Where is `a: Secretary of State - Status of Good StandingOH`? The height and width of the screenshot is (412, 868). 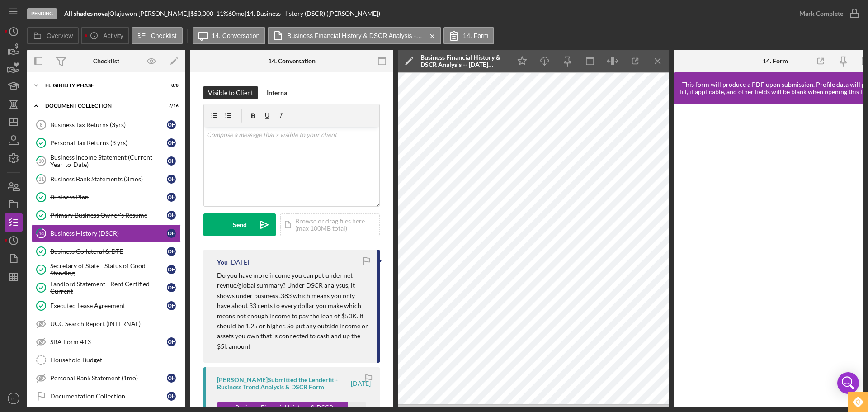 a: Secretary of State - Status of Good StandingOH is located at coordinates (106, 269).